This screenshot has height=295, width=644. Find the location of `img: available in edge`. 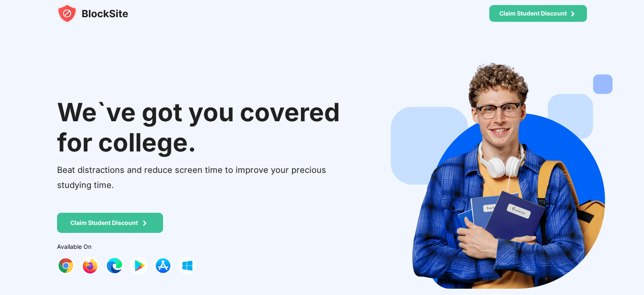

img: available in edge is located at coordinates (115, 266).